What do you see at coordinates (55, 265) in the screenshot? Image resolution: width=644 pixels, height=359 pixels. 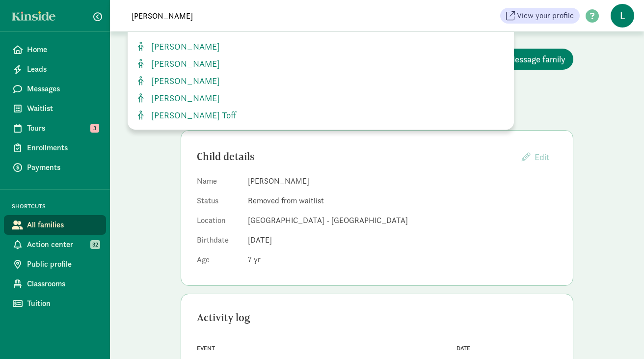 I see `a: Public profile` at bounding box center [55, 265].